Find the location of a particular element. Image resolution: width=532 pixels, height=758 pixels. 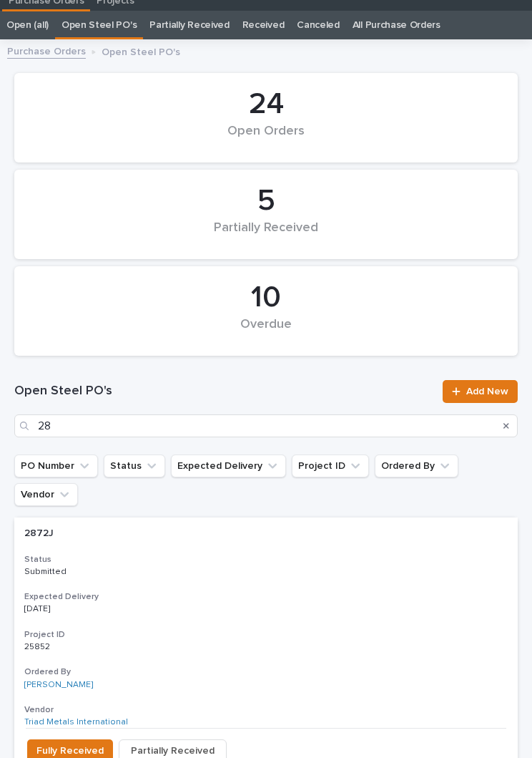

a: Purchase Orders is located at coordinates (46, 50).